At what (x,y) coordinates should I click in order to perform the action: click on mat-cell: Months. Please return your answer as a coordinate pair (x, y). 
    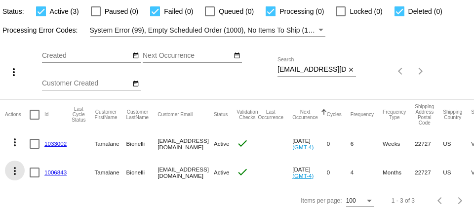
    Looking at the image, I should click on (399, 172).